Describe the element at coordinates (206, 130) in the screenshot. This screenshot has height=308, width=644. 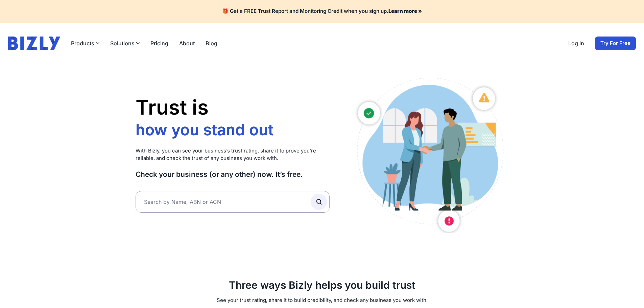
I see `li: how you stand out` at that location.